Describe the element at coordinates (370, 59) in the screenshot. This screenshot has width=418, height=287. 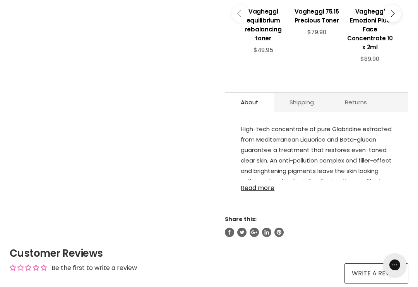
I see `span: $89.90` at that location.